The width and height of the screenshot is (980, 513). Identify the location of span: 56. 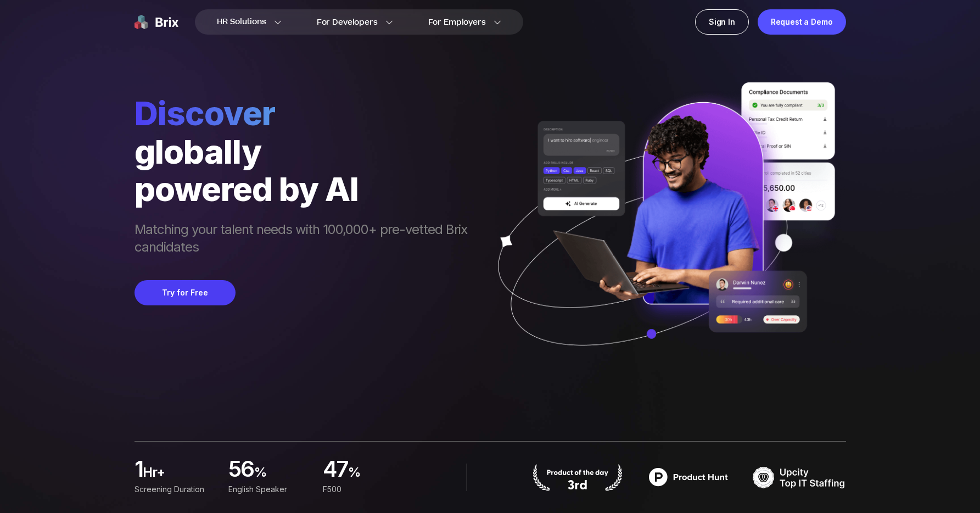
(241, 470).